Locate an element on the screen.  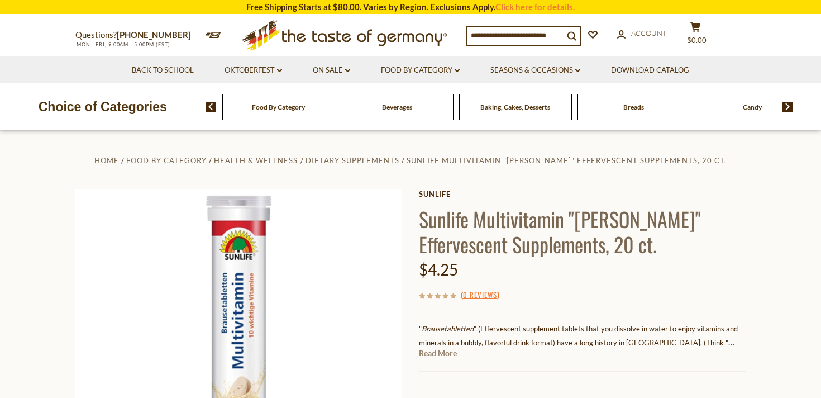
span: Dietary Supplements is located at coordinates (352, 160).